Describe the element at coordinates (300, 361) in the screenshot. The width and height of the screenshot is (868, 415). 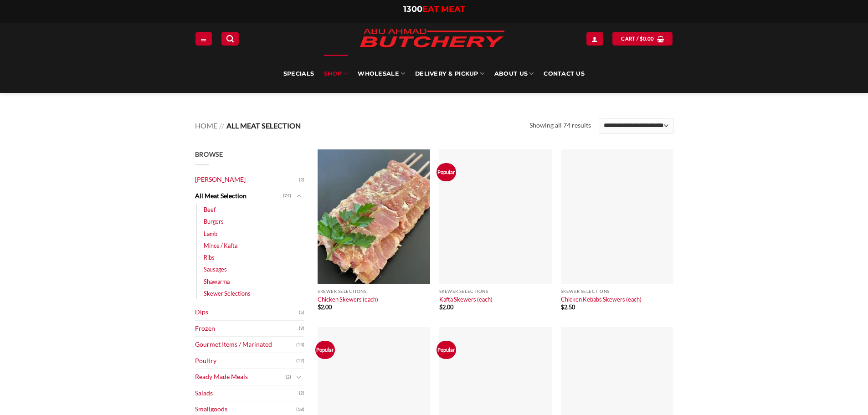
I see `span: (12)` at that location.